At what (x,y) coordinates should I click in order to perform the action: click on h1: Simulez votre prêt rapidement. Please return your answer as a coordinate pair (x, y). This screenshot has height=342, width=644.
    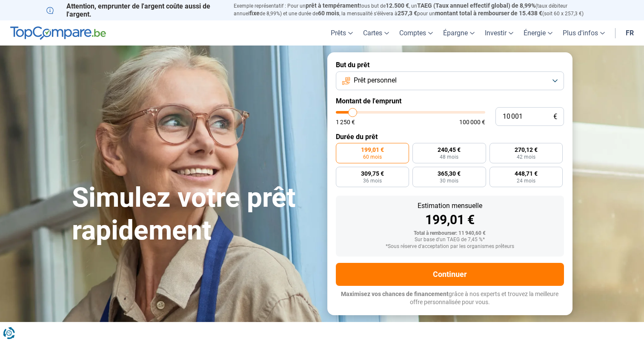
    Looking at the image, I should click on (194, 214).